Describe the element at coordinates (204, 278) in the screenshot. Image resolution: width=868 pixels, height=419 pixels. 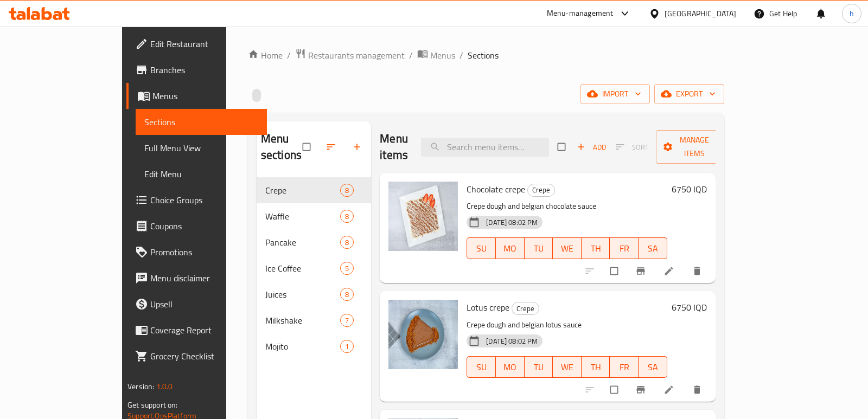
I see `span: Menu disclaimer` at that location.